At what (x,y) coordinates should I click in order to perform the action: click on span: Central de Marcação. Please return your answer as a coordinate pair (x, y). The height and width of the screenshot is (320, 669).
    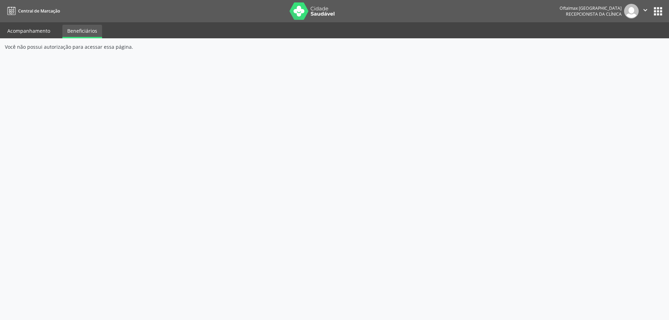
    Looking at the image, I should click on (39, 11).